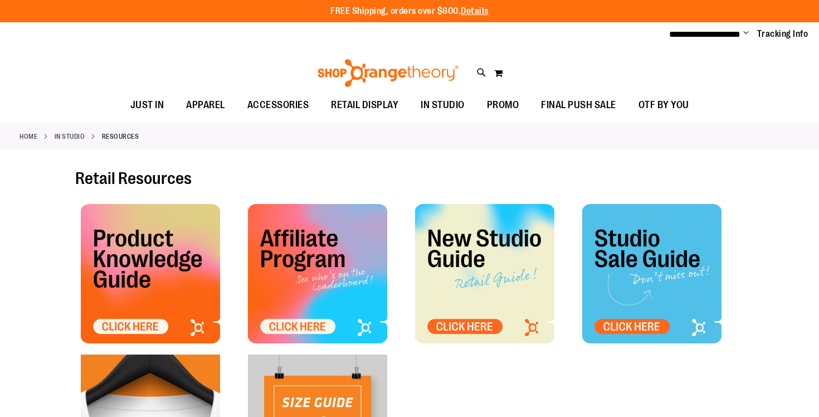  I want to click on button: Account menu, so click(746, 34).